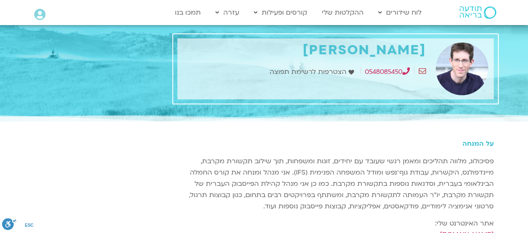 This screenshot has width=528, height=233. What do you see at coordinates (335, 143) in the screenshot?
I see `h5: על המנחה` at bounding box center [335, 143].